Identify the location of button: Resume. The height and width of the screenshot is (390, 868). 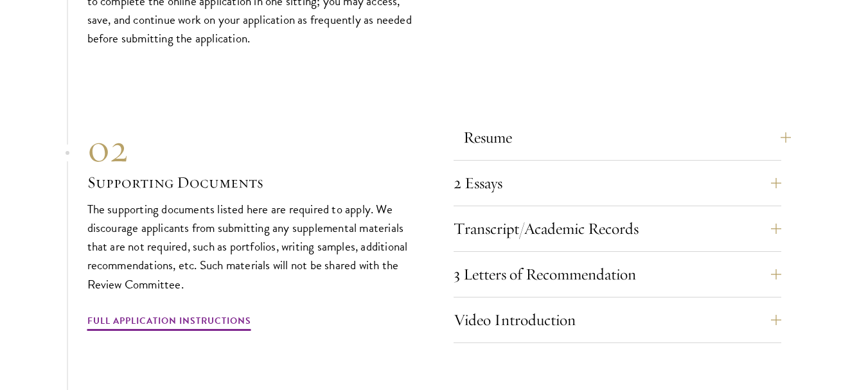
(627, 137).